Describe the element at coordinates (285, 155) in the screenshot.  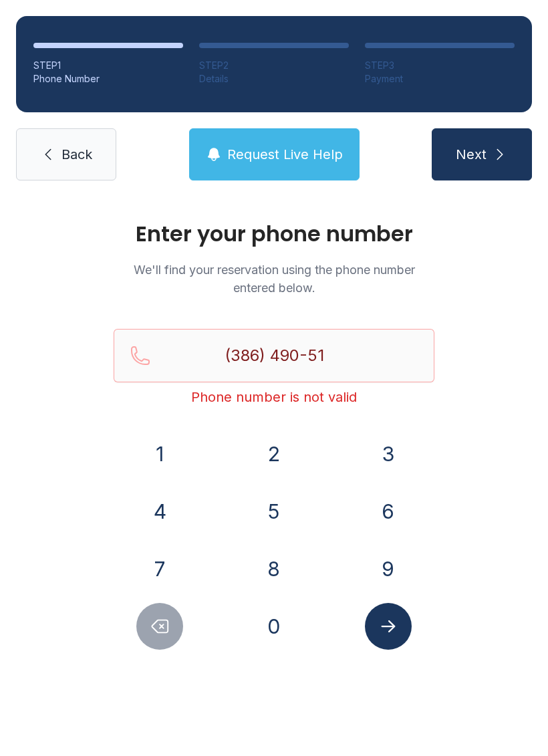
I see `span: Request Live Help` at that location.